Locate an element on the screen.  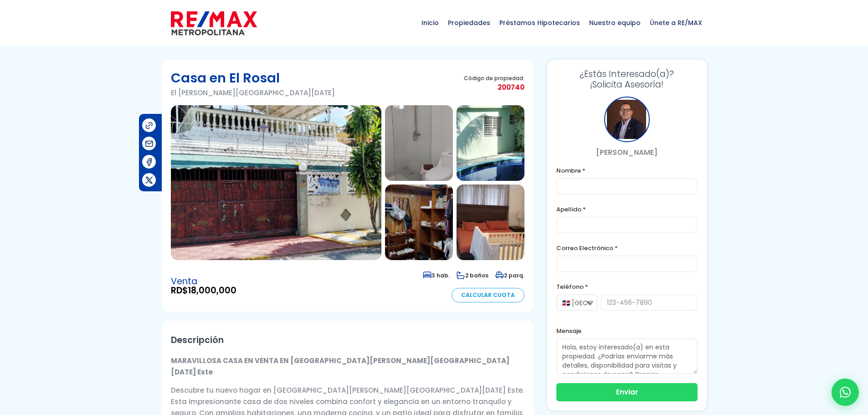
label: Mensaje is located at coordinates (626, 331).